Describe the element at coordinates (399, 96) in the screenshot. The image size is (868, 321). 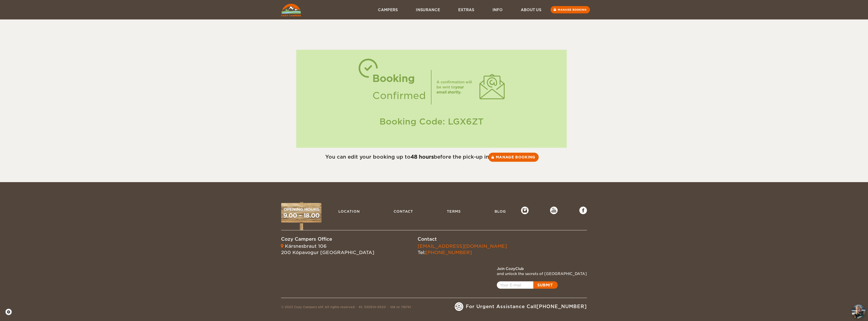
I see `div: Confirmed` at that location.